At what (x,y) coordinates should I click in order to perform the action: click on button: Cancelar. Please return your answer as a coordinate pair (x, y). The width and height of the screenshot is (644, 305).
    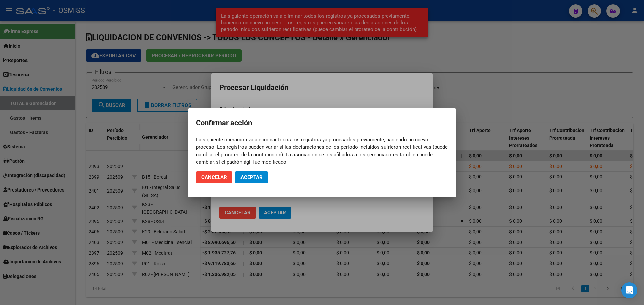
    Looking at the image, I should click on (214, 178).